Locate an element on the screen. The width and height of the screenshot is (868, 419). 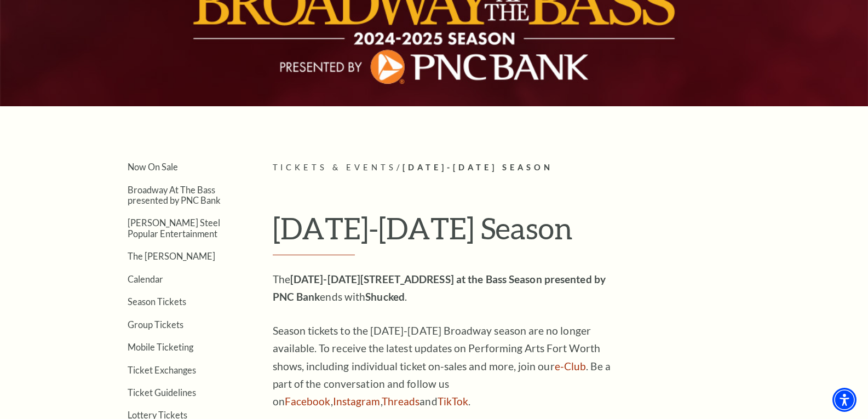
a: Now On Sale is located at coordinates (153, 166).